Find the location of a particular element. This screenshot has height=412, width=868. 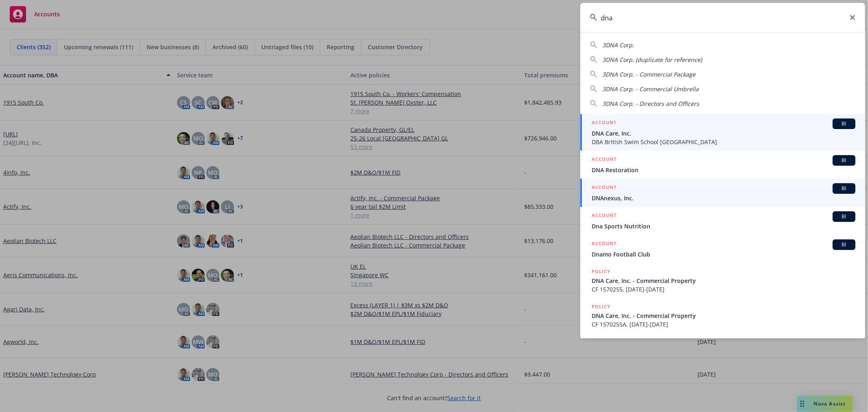

span: 3DNA Corp. - Directors and Officers is located at coordinates (651, 103).